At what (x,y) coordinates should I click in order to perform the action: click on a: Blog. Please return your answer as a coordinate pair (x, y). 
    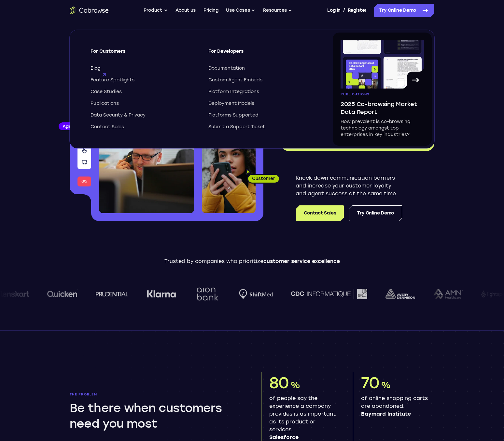
    Looking at the image, I should click on (144, 68).